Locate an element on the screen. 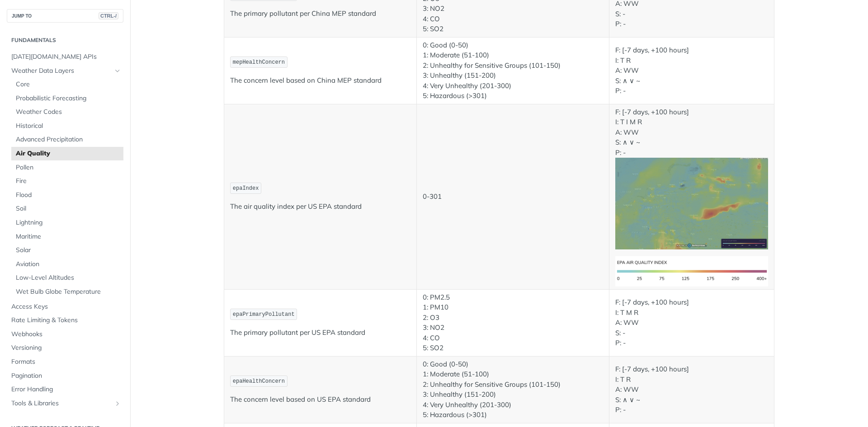 Image resolution: width=868 pixels, height=427 pixels. span: Low-Level Altitudes is located at coordinates (68, 278).